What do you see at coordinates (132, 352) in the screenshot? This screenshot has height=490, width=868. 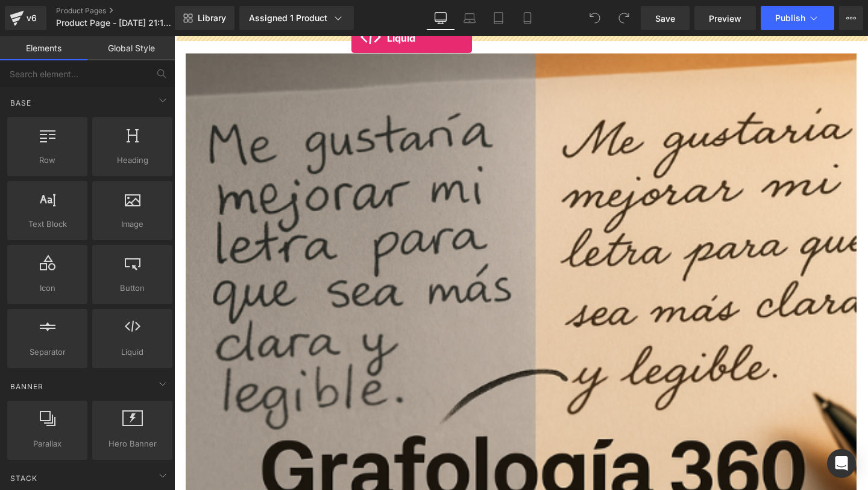 I see `span: Liquid` at bounding box center [132, 352].